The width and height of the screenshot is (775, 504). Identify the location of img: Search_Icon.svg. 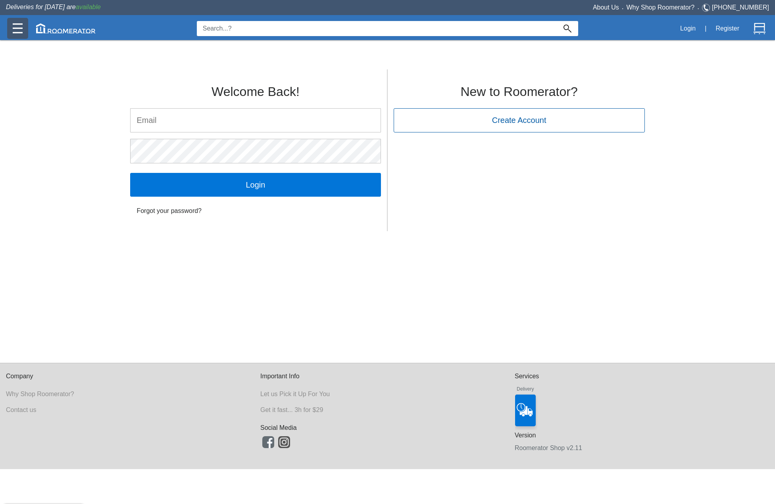
(567, 29).